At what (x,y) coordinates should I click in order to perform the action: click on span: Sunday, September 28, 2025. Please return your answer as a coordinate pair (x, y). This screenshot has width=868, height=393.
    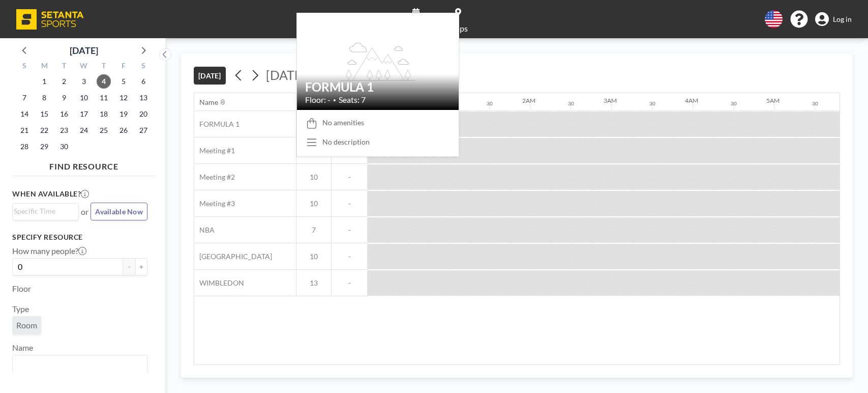
    Looking at the image, I should click on (25, 147).